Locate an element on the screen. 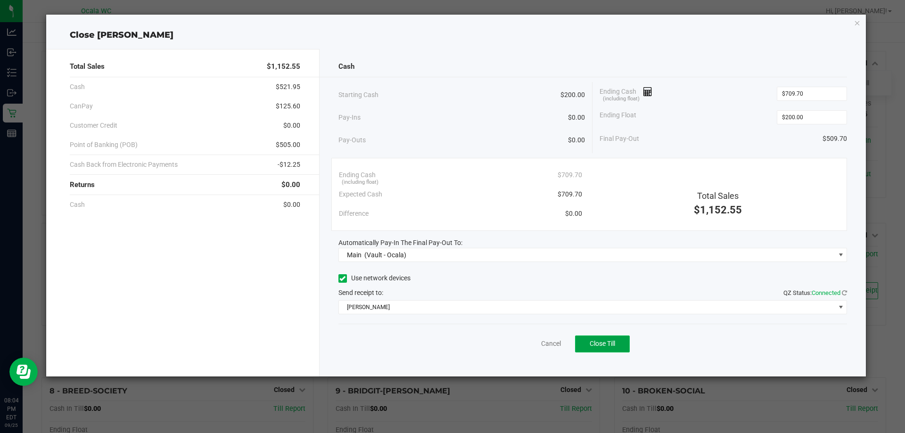 The image size is (905, 433). span: Automatically Pay-In The Final Pay-Out To: is located at coordinates (400, 243).